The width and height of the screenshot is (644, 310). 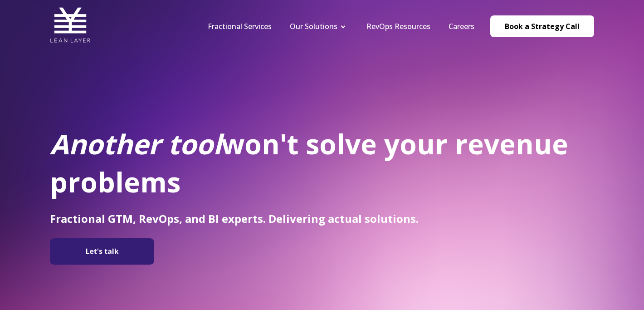 I want to click on img: Let's talk, so click(x=102, y=251).